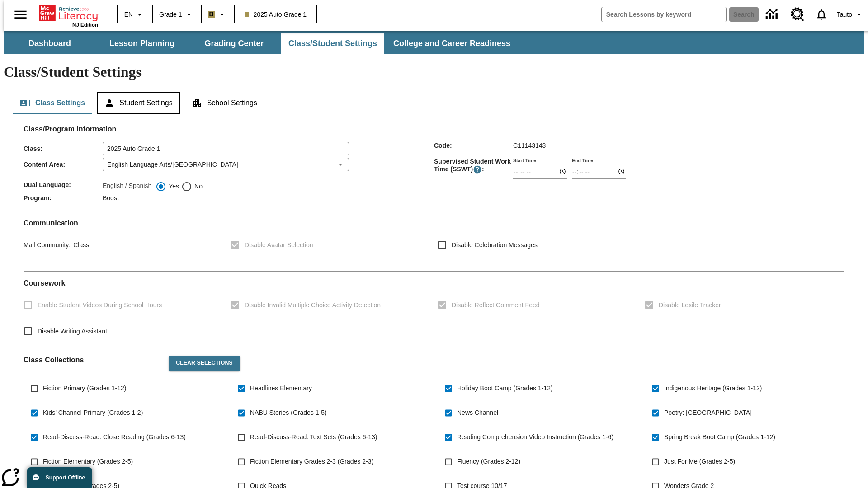  I want to click on span: Fiction Elementary (Grades 2-5), so click(88, 462).